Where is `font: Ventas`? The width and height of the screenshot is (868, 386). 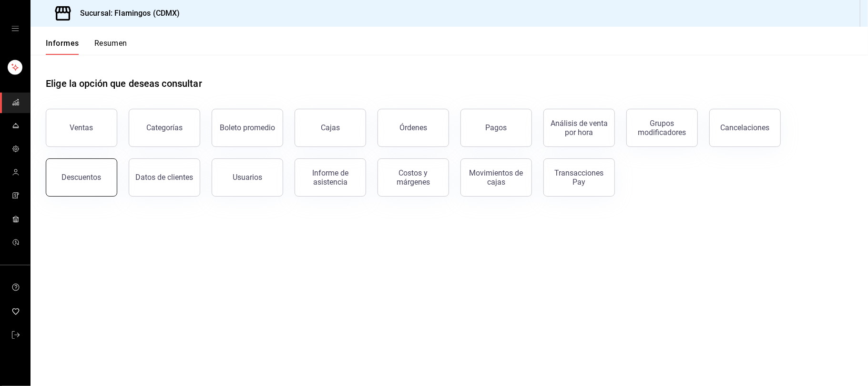
font: Ventas is located at coordinates (82, 127).